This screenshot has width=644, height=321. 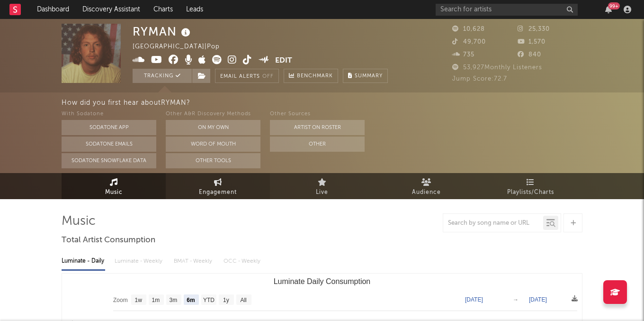 I want to click on button: Sodatone App, so click(x=109, y=128).